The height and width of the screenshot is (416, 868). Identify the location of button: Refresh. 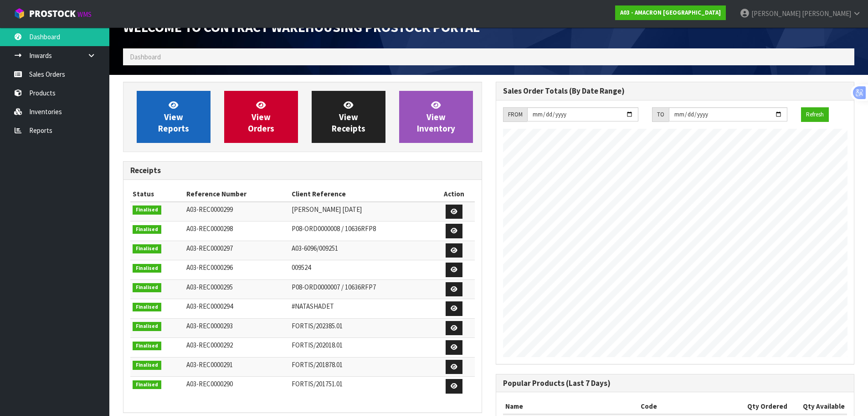
(815, 115).